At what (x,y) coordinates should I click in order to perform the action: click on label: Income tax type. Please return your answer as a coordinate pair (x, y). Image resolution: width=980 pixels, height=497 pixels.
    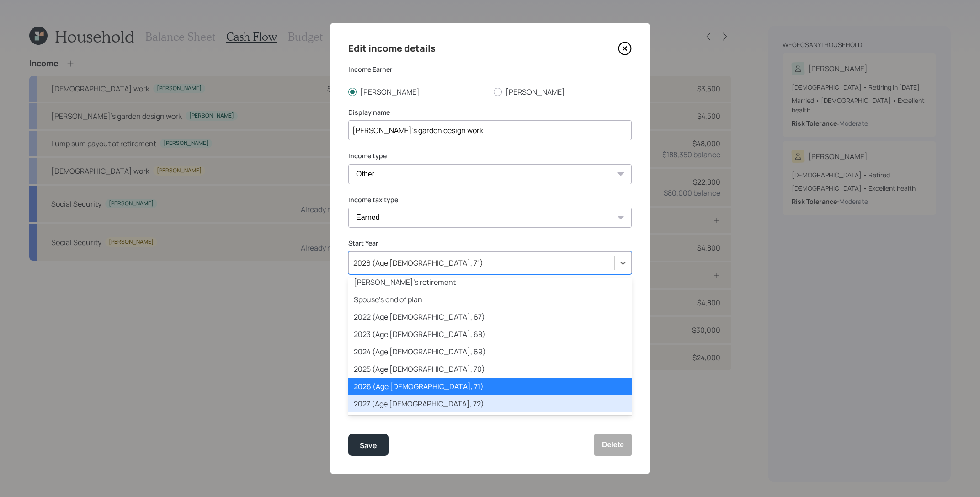
    Looking at the image, I should click on (490, 200).